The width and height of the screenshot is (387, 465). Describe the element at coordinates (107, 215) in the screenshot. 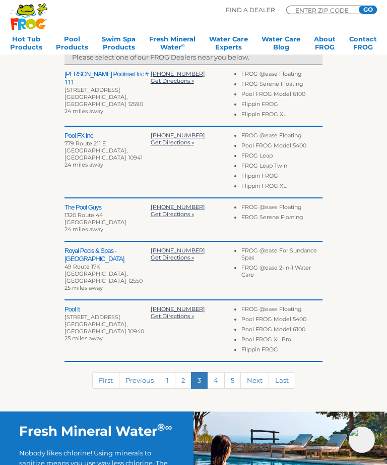

I see `div: 1320 Route 44` at that location.